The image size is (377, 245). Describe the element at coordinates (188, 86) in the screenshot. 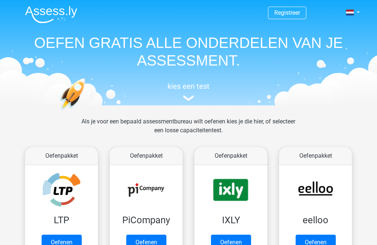

I see `h5: kies een test` at that location.